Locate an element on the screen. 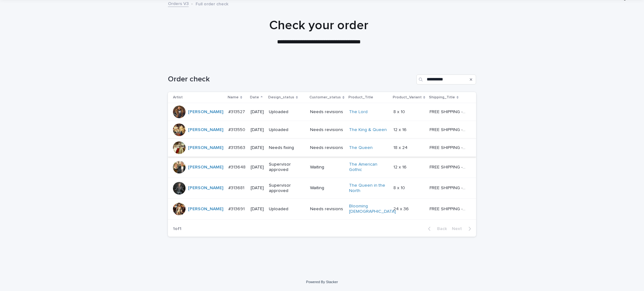 The height and width of the screenshot is (291, 644). p: Customer_status is located at coordinates (325, 97).